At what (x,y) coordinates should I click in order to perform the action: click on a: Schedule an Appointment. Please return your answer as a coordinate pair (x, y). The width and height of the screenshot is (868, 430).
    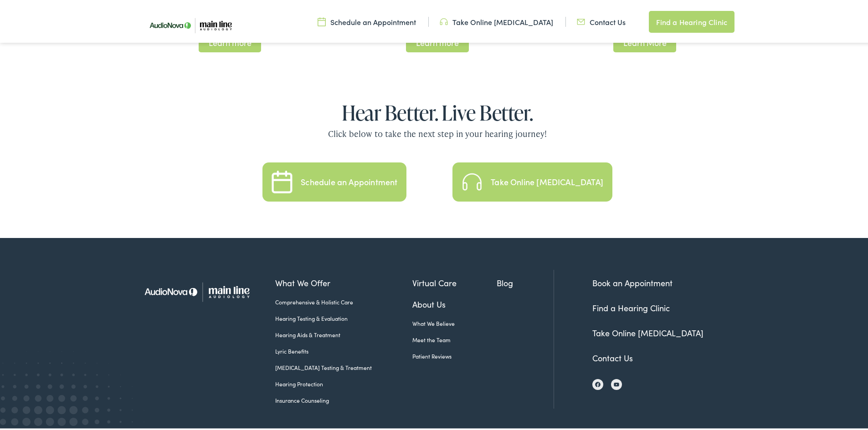
    Looking at the image, I should click on (367, 20).